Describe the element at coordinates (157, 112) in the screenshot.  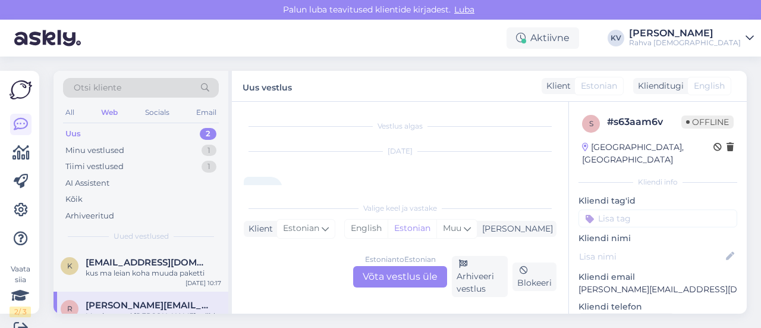
I see `div: Socials` at that location.